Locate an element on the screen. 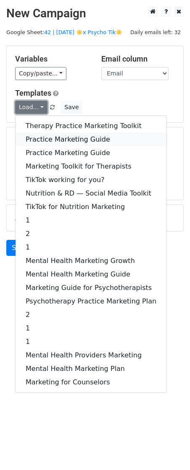 The image size is (190, 470). a: Mental Health Providers Marketing is located at coordinates (91, 355).